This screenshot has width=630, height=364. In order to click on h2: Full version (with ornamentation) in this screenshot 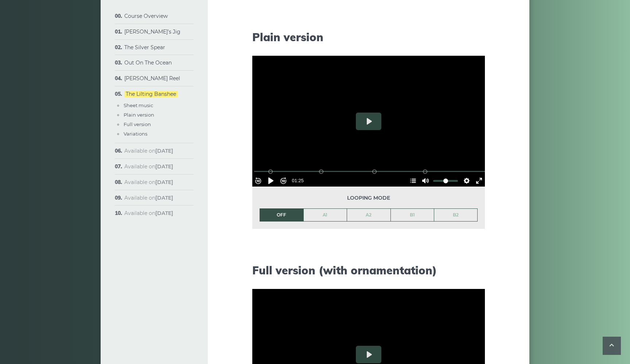, I will do `click(369, 270)`.